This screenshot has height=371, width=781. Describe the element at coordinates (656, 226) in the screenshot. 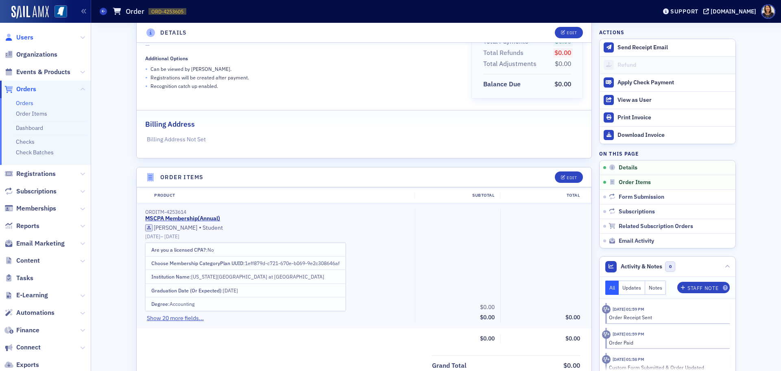

I see `span: Related Subscription Orders` at that location.